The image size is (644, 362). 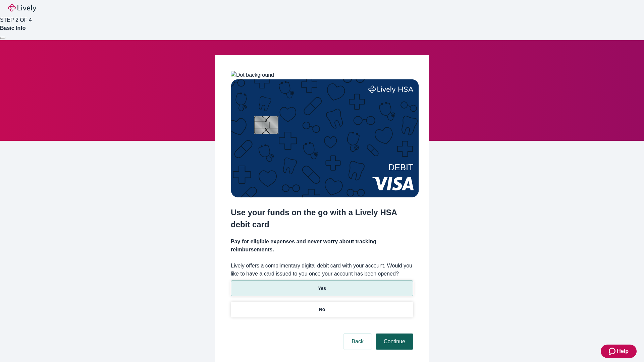 I want to click on button: Yes, so click(x=322, y=289).